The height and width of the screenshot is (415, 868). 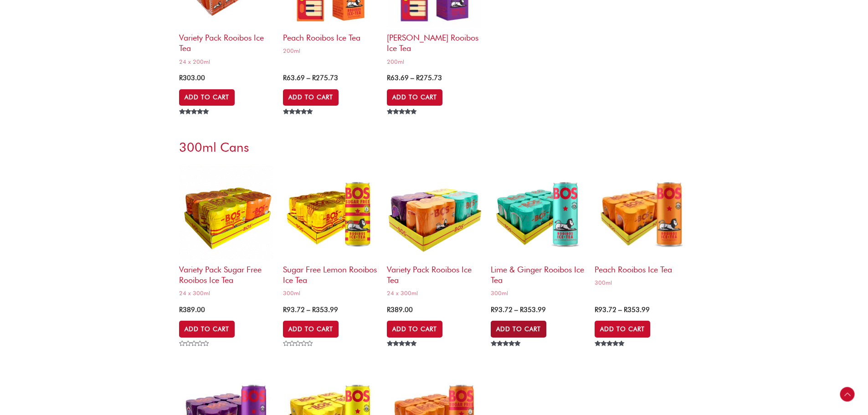 What do you see at coordinates (415, 97) in the screenshot?
I see `a: Select options for “Berry Rooibos Ice Tea”` at bounding box center [415, 97].